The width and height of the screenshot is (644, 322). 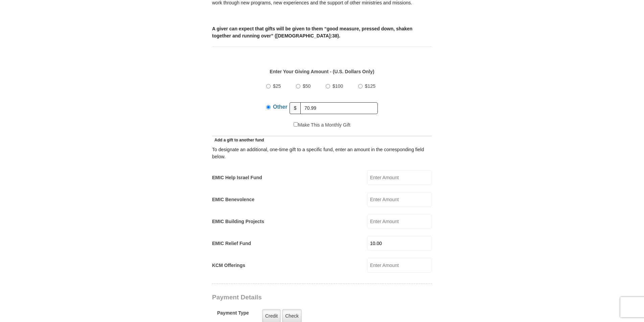 I want to click on div: To designate an additional, one-time gift to a specific fund, enter an amount in the correspondin..., so click(x=322, y=153).